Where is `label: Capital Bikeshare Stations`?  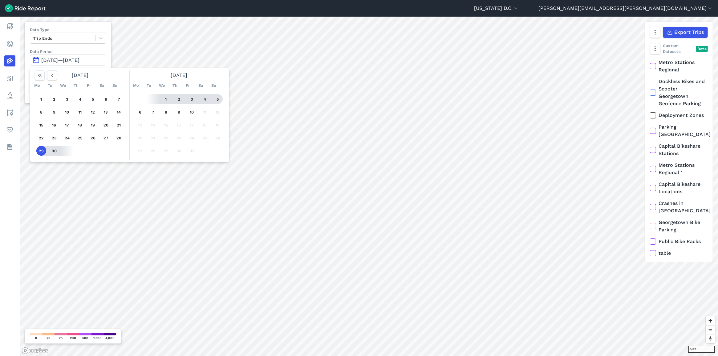
label: Capital Bikeshare Stations is located at coordinates (679, 150).